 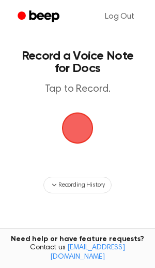 What do you see at coordinates (78, 128) in the screenshot?
I see `button: Beep Logo` at bounding box center [78, 128].